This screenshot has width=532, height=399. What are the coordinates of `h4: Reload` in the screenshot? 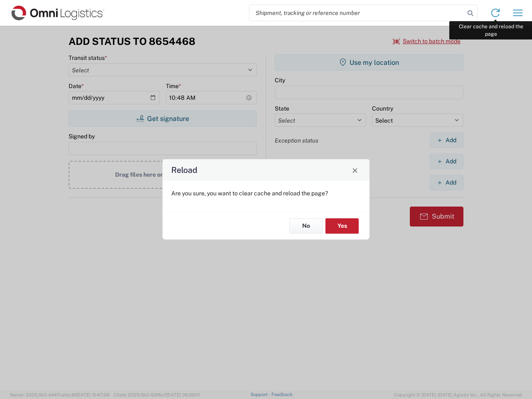 It's located at (184, 170).